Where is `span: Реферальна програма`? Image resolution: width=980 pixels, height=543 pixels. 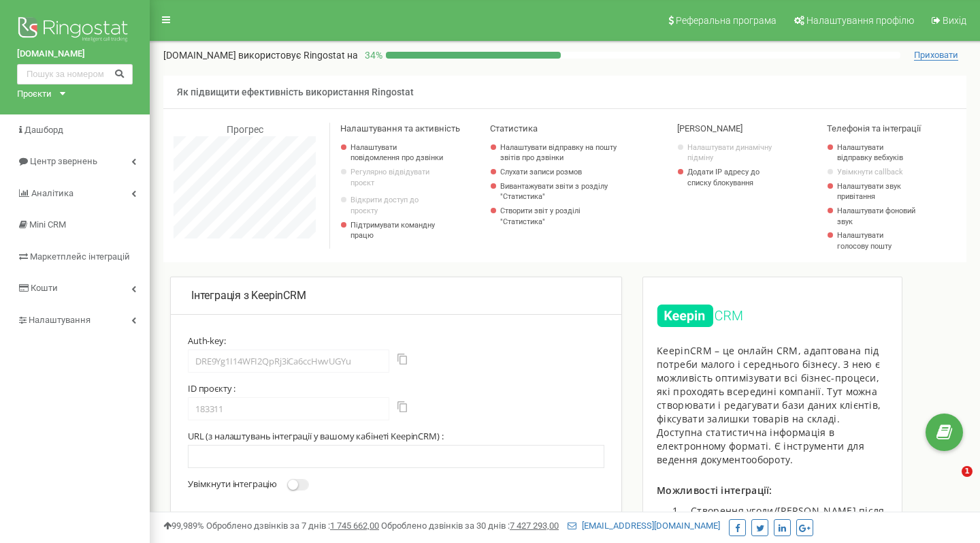 span: Реферальна програма is located at coordinates (726, 20).